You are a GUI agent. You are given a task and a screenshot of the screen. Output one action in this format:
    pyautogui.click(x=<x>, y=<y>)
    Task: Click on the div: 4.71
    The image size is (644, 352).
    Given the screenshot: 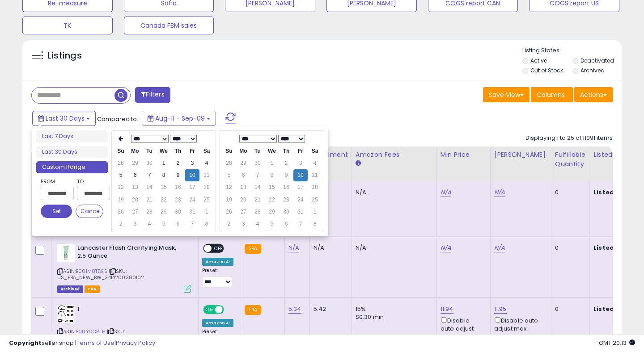 What is the action you would take?
    pyautogui.click(x=329, y=193)
    